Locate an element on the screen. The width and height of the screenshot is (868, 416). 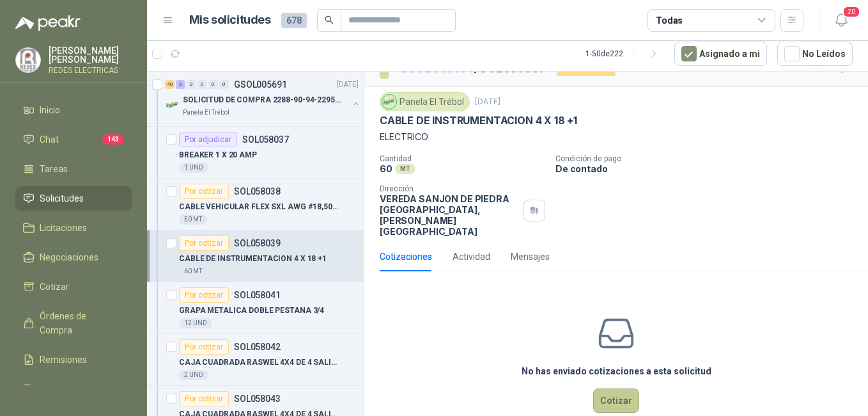
span: 678 is located at coordinates (294, 20).